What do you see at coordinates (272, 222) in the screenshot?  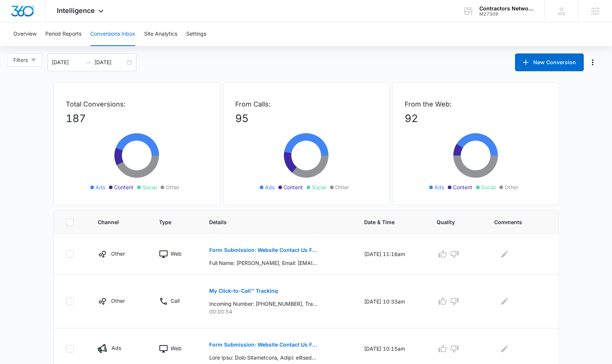 I see `span: Details` at bounding box center [272, 222].